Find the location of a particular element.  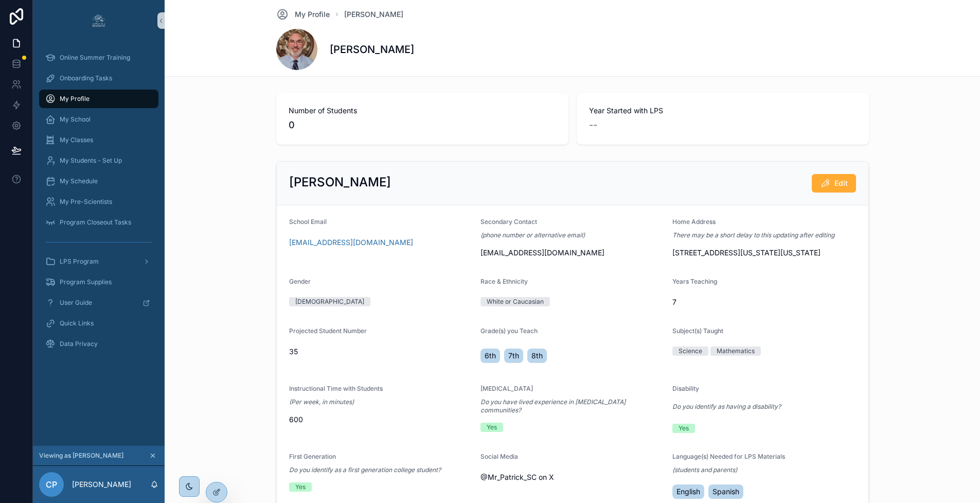

span: Social Media is located at coordinates (499, 456).